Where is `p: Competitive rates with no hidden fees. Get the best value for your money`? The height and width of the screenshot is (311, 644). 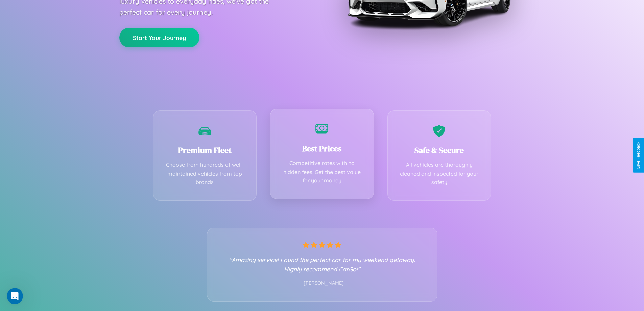
p: Competitive rates with no hidden fees. Get the best value for your money is located at coordinates (322, 172).